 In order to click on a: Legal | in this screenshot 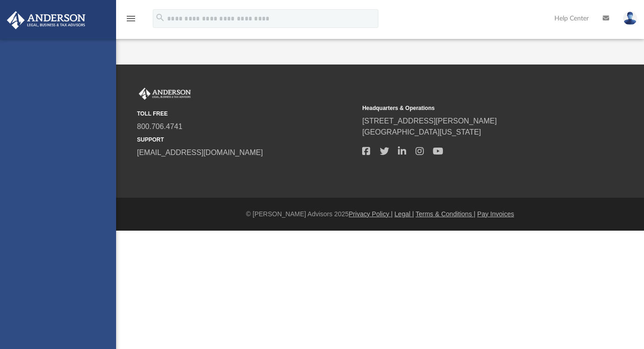, I will do `click(404, 213)`.